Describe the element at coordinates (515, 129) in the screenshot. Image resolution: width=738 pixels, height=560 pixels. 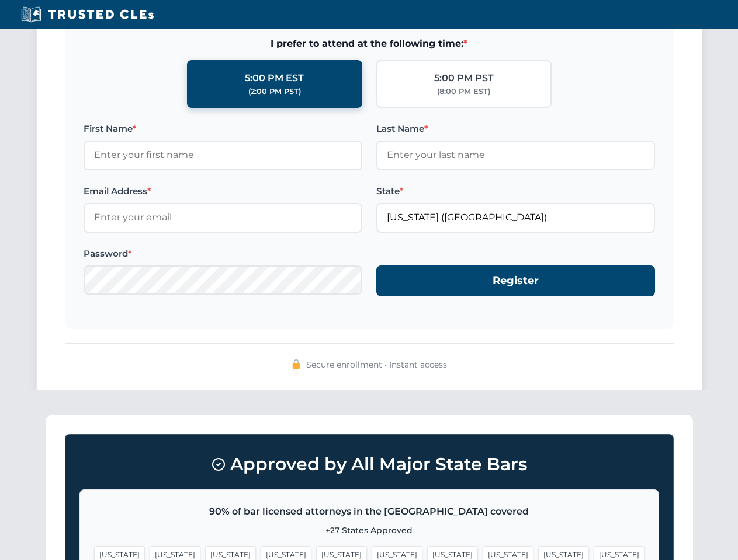
I see `label: Last Name` at that location.